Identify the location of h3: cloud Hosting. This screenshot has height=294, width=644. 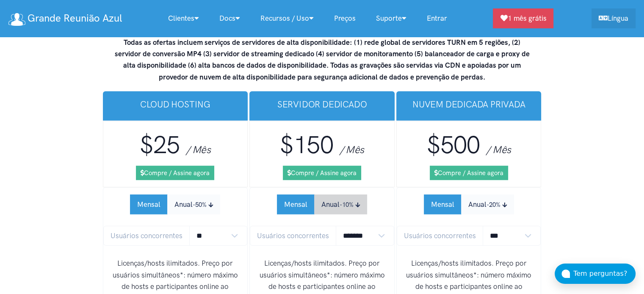
(175, 104).